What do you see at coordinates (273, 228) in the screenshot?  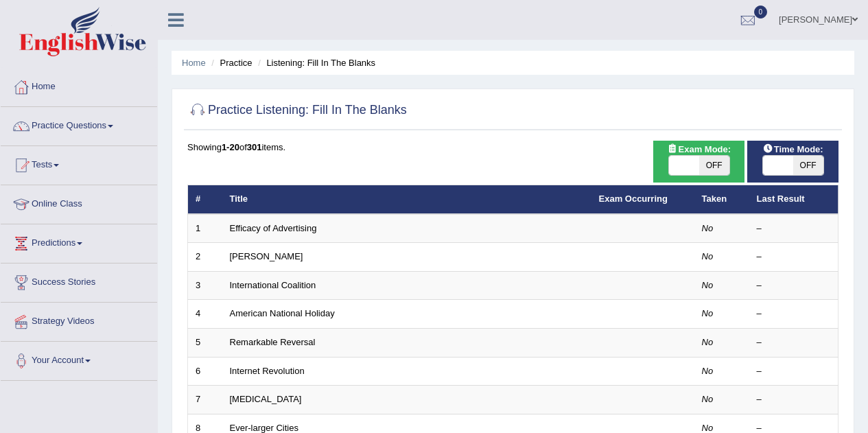 I see `a: Efficacy of Advertising` at bounding box center [273, 228].